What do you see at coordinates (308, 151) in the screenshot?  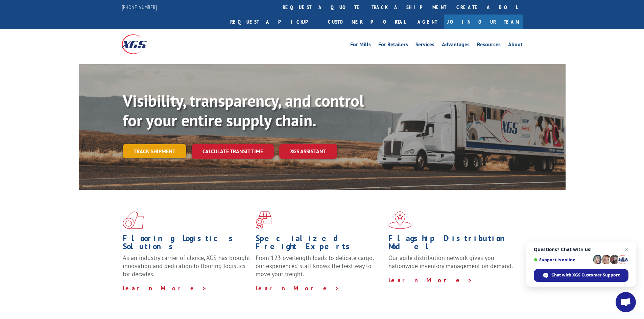 I see `a: XGS ASSISTANT` at bounding box center [308, 151].